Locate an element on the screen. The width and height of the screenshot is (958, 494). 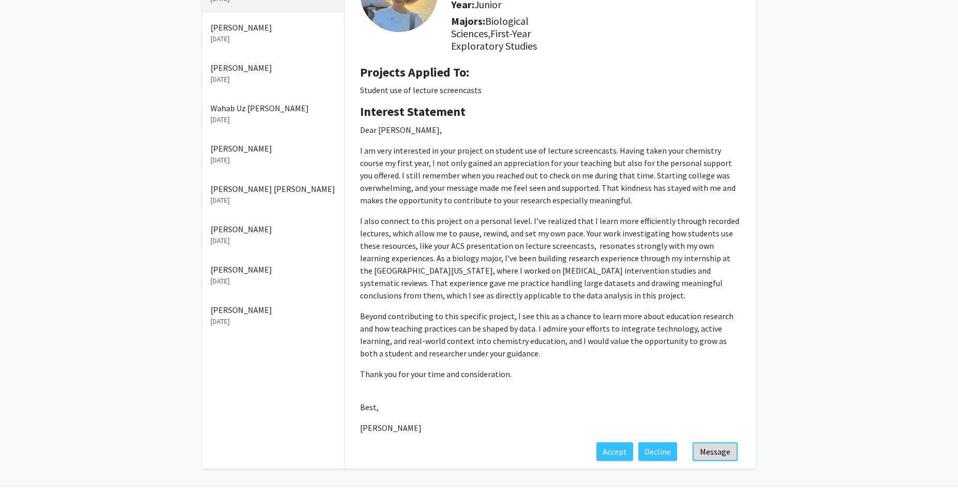
button: Message is located at coordinates (715, 451).